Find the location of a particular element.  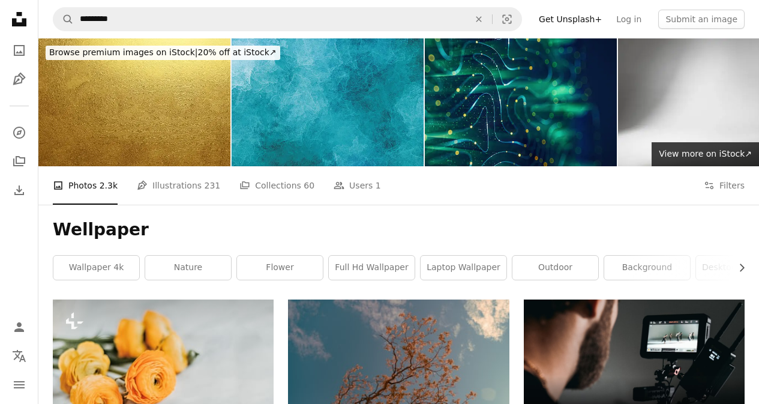

a: Browse premium images on iStock|20% off at iStock↗ is located at coordinates (163, 53).